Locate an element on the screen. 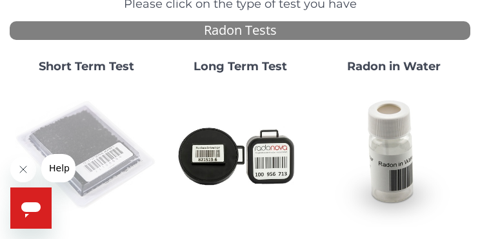 Image resolution: width=480 pixels, height=239 pixels. strong: Long Term Test is located at coordinates (240, 66).